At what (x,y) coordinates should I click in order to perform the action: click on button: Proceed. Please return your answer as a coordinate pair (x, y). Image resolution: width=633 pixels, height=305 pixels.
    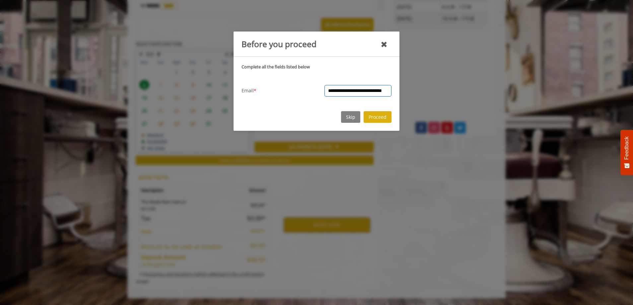
    Looking at the image, I should click on (378, 117).